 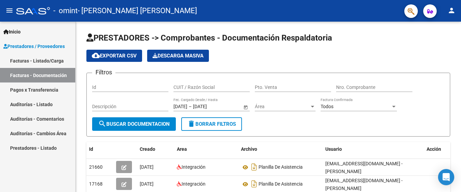 What do you see at coordinates (65, 11) in the screenshot?
I see `span: - omint` at bounding box center [65, 11].